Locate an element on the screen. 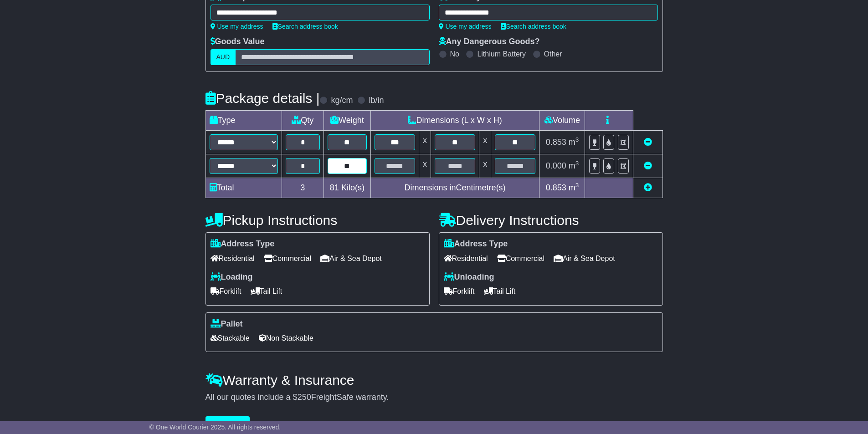 The width and height of the screenshot is (868, 434). h4: Delivery Instructions is located at coordinates (551, 220).